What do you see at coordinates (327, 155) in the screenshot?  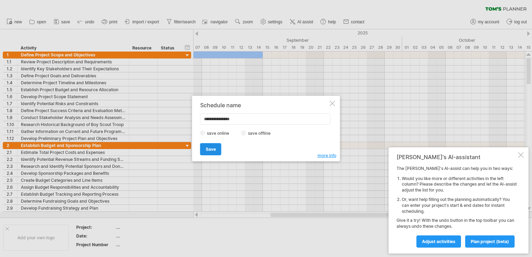 I see `span: more info` at bounding box center [327, 155].